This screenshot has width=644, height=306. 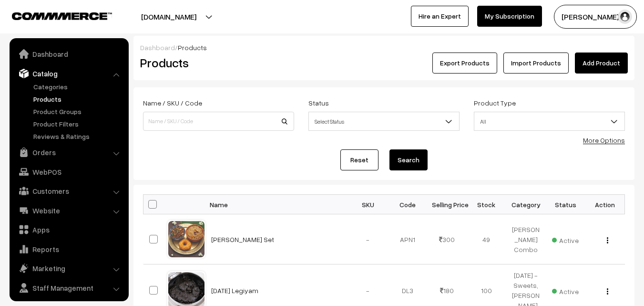 What do you see at coordinates (78, 98) in the screenshot?
I see `a: Products` at bounding box center [78, 98].